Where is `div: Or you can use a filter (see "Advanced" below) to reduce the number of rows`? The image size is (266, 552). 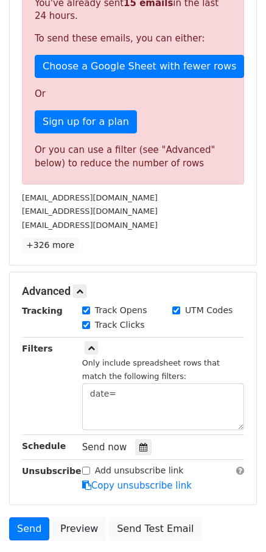
div: Or you can use a filter (see "Advanced" below) to reduce the number of rows is located at coordinates (133, 157).